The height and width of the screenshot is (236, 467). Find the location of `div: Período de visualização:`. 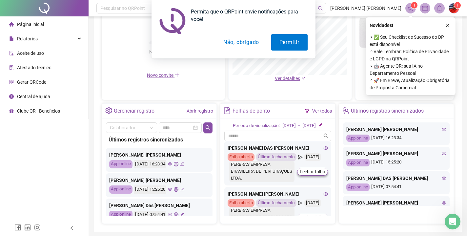

div: Período de visualização: is located at coordinates (256, 126).